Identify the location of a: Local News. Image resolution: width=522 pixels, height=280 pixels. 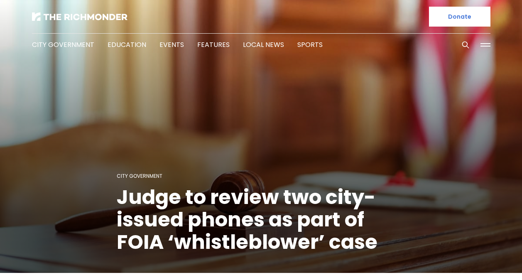
(263, 44).